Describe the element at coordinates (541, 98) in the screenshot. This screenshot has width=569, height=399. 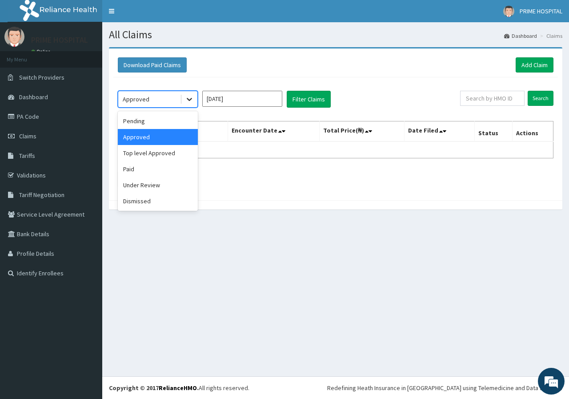
I see `input: Search` at that location.